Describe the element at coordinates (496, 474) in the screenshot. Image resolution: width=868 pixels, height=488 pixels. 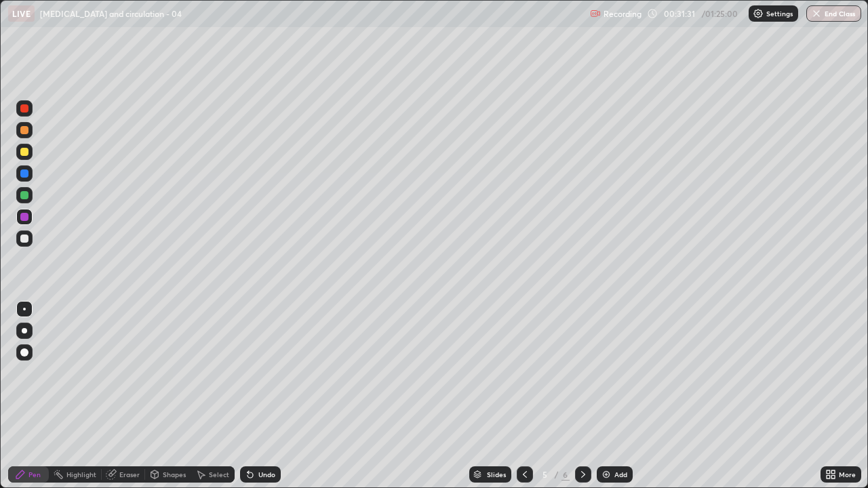
I see `div: Slides` at that location.